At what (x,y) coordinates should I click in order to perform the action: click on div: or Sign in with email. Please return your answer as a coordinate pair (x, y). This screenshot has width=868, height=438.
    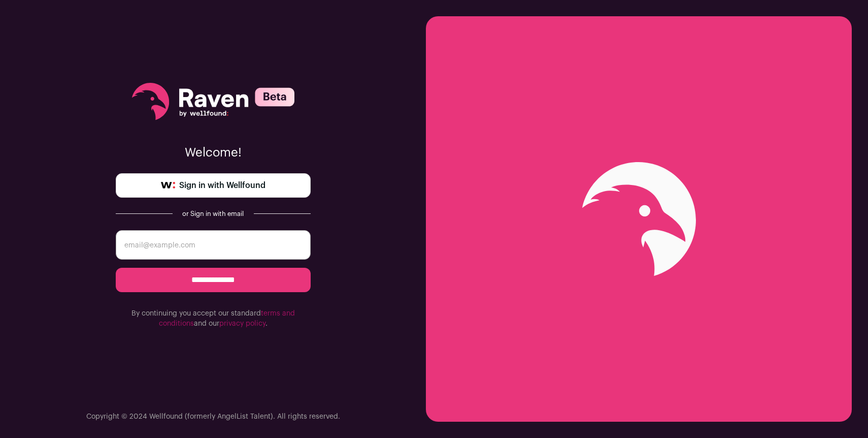
    Looking at the image, I should click on (213, 214).